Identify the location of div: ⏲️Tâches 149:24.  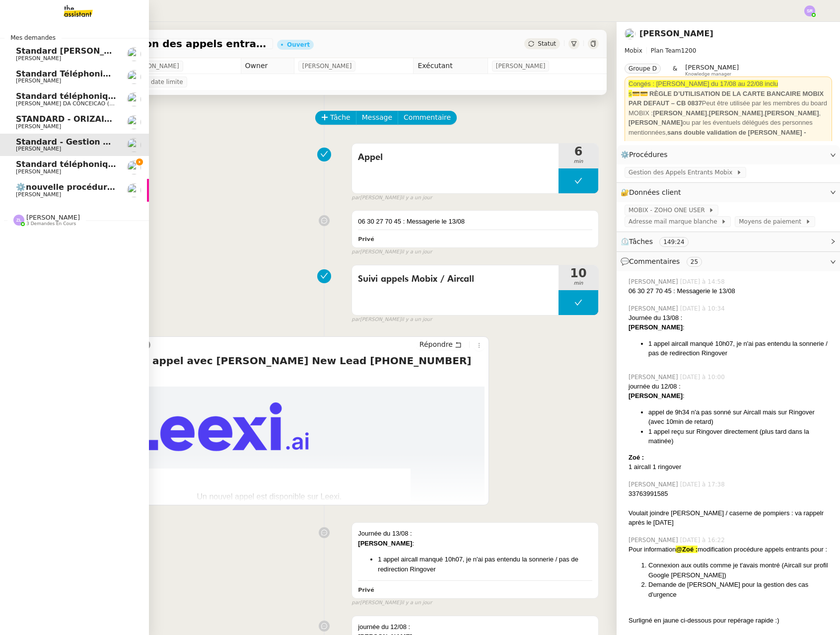
(729, 241).